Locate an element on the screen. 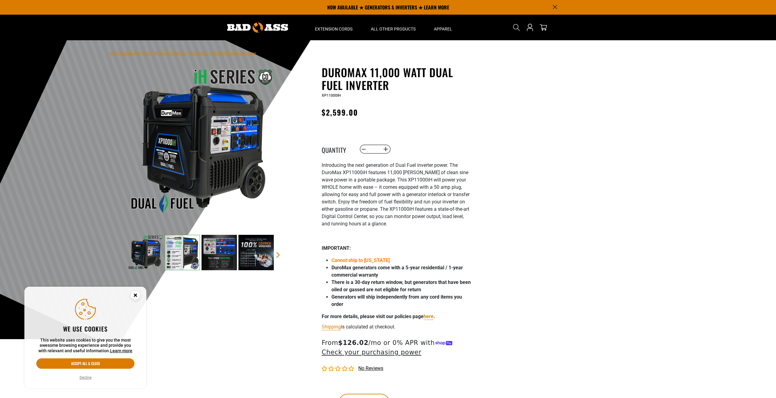 This screenshot has height=398, width=776. summary: Search is located at coordinates (516, 27).